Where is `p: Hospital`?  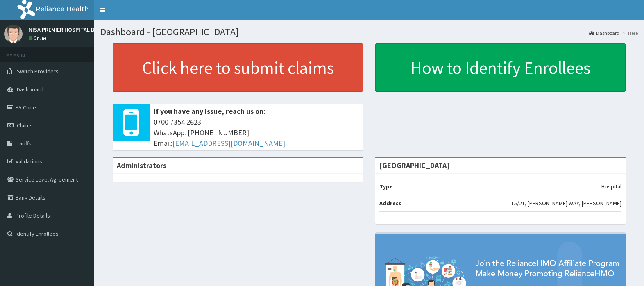
p: Hospital is located at coordinates (612, 186).